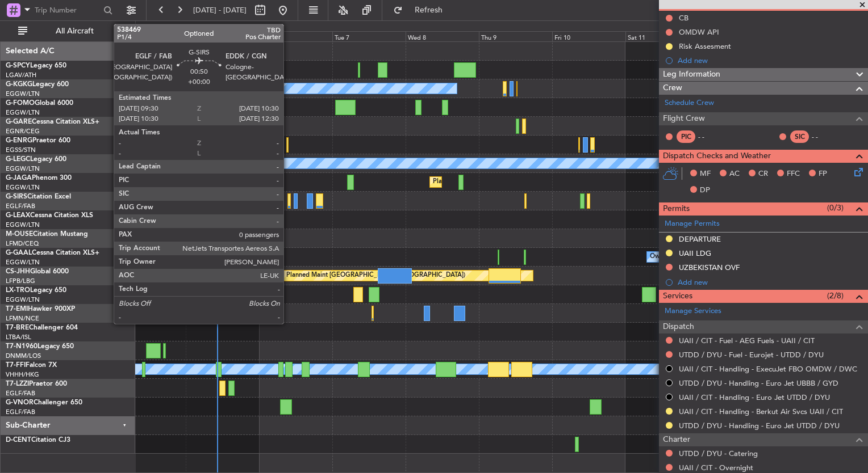 Image resolution: width=868 pixels, height=473 pixels. What do you see at coordinates (700, 239) in the screenshot?
I see `div: DEPARTURE` at bounding box center [700, 239].